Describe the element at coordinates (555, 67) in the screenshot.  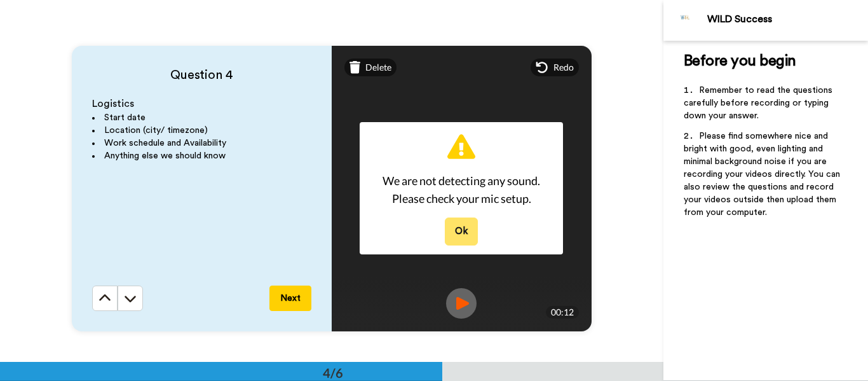
I see `div: Redo` at that location.